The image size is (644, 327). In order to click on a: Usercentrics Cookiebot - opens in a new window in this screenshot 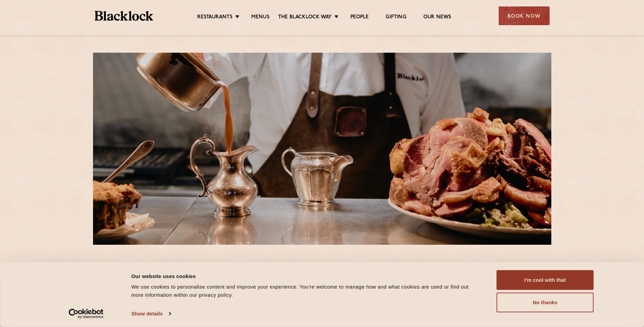, I will do `click(86, 314)`.